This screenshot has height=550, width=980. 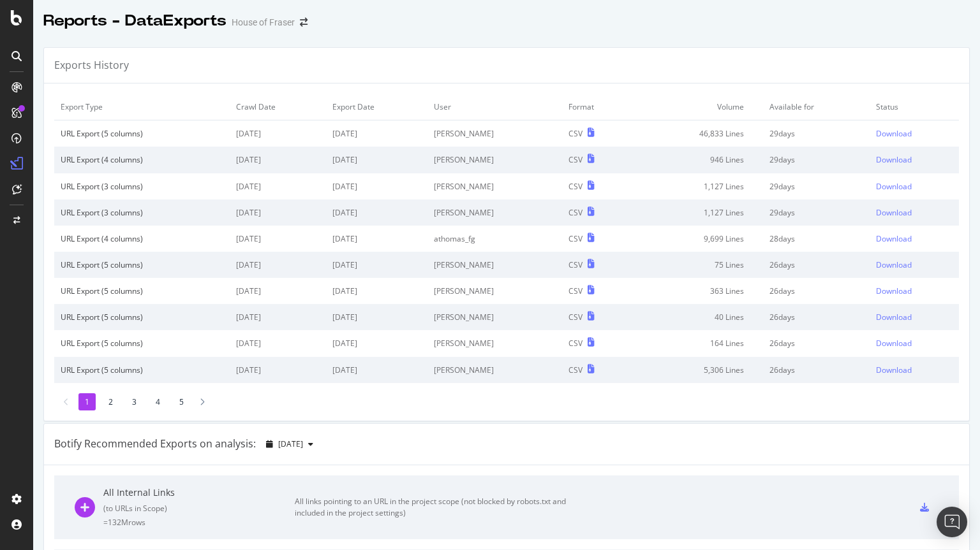 What do you see at coordinates (304, 22) in the screenshot?
I see `div: arrow-right-arrow-left` at bounding box center [304, 22].